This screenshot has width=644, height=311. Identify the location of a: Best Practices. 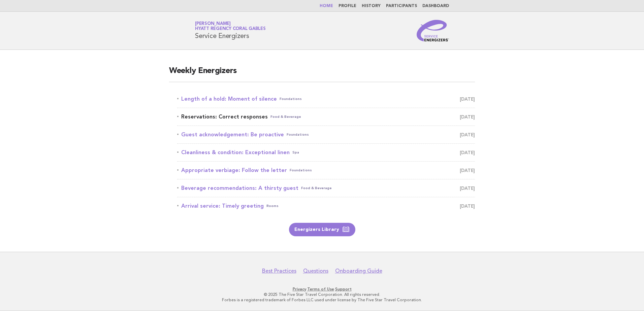
(279, 271).